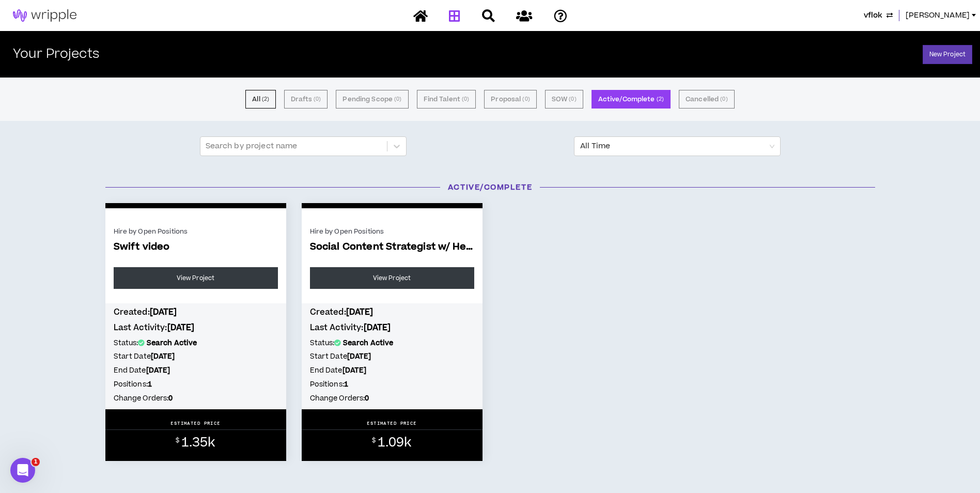  What do you see at coordinates (879, 15) in the screenshot?
I see `button: vflok` at bounding box center [879, 15].